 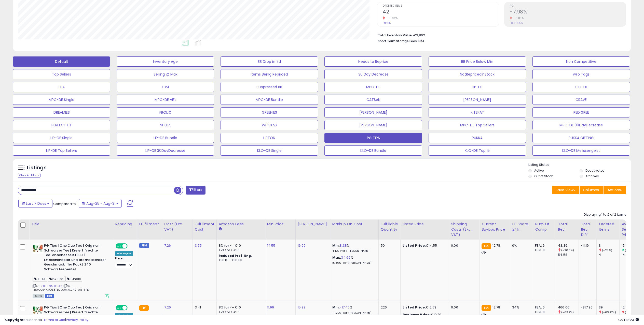 I want to click on div: €12.79, so click(x=424, y=308).